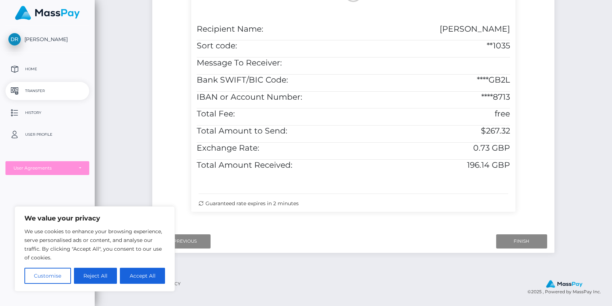 The height and width of the screenshot is (306, 612). Describe the element at coordinates (272, 165) in the screenshot. I see `h5: Total Amount Received:` at that location.